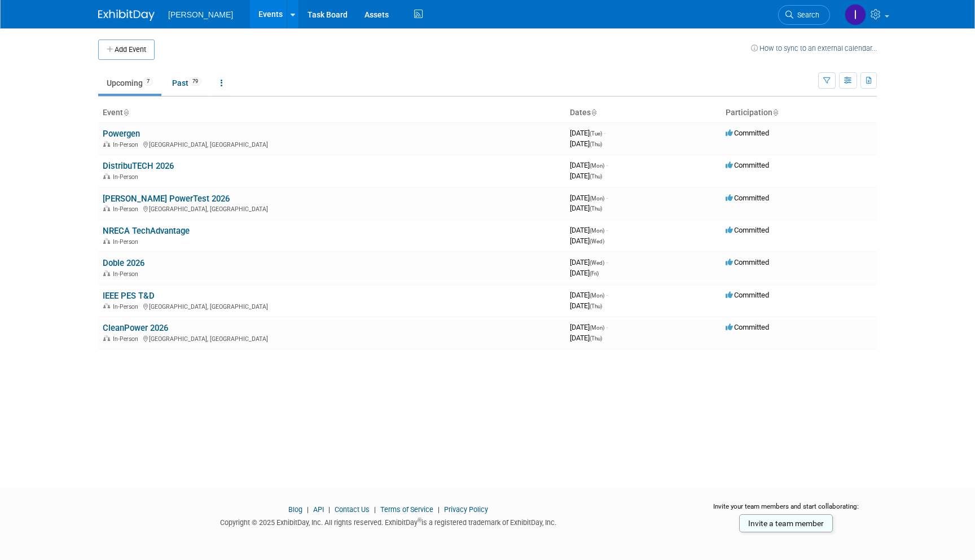 The width and height of the screenshot is (975, 560). I want to click on div: Invite your team members and start collaborating:, so click(786, 510).